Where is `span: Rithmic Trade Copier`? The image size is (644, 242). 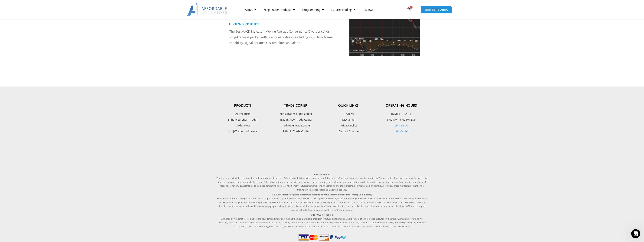
span: Rithmic Trade Copier is located at coordinates (296, 131).